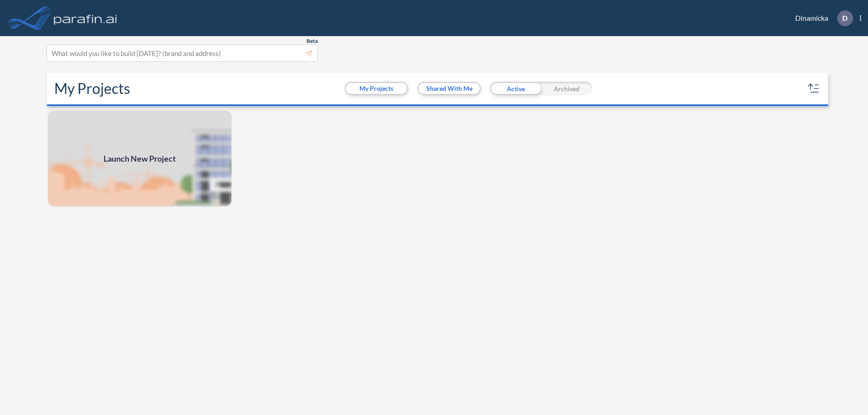  Describe the element at coordinates (140, 158) in the screenshot. I see `a: Launch New Project` at that location.